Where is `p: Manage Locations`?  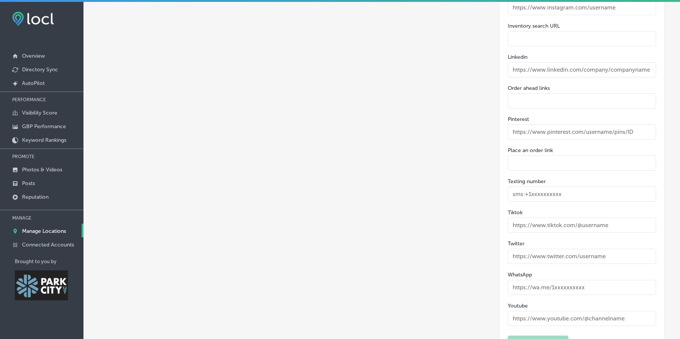
p: Manage Locations is located at coordinates (44, 231).